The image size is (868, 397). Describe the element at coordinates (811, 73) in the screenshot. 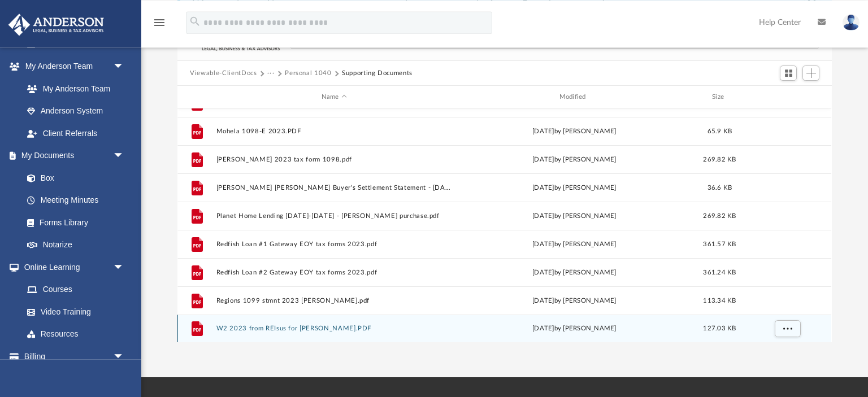

I see `button: Add` at that location.